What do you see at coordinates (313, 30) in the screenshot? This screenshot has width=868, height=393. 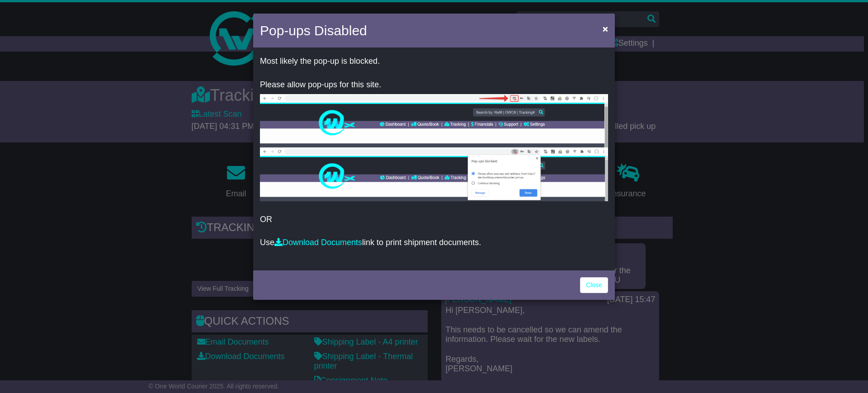 I see `h4: Pop-ups Disabled` at bounding box center [313, 30].